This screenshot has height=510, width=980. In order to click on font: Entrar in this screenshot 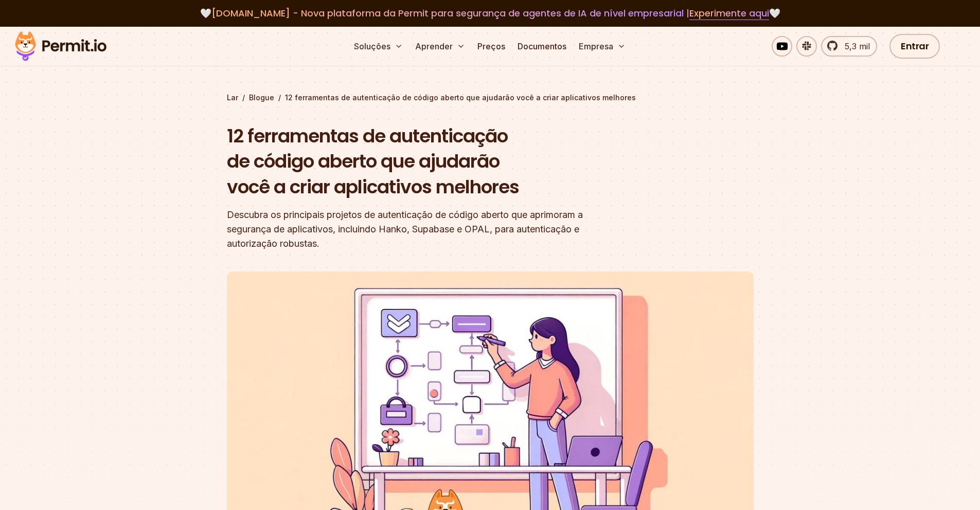, I will do `click(915, 46)`.